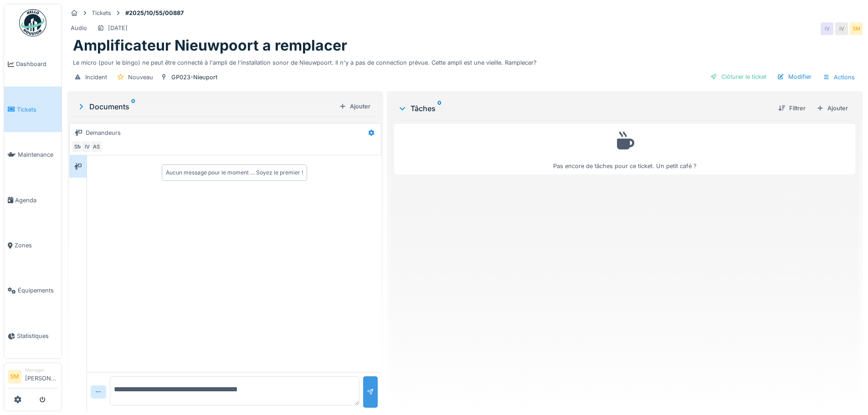  What do you see at coordinates (101, 13) in the screenshot?
I see `div: Tickets` at bounding box center [101, 13].